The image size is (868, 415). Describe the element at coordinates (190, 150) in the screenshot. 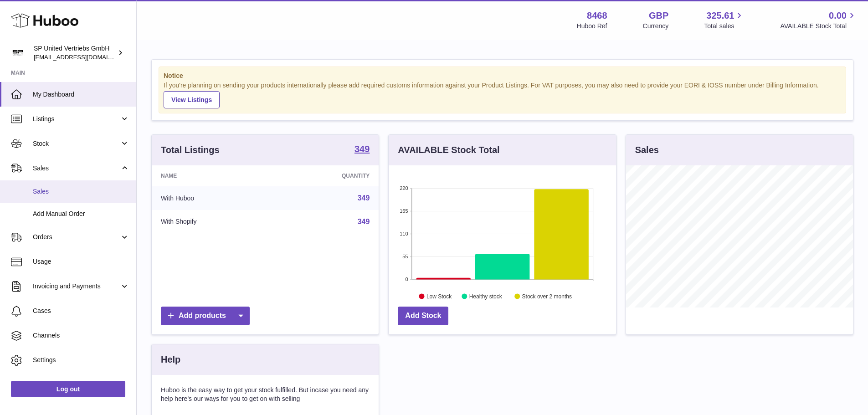

I see `h3: Total Listings` at that location.